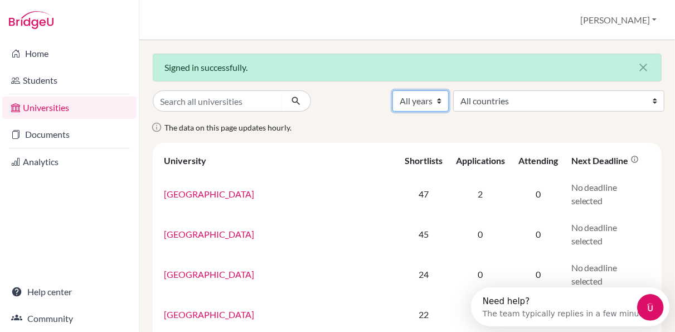 This screenshot has height=332, width=675. I want to click on i: close, so click(643, 67).